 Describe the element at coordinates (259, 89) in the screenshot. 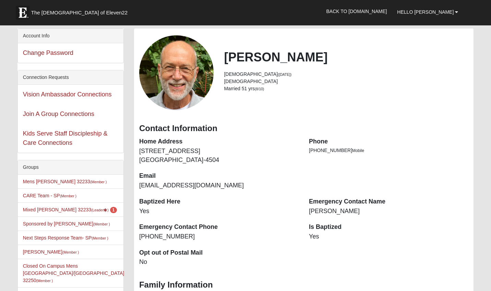

I see `small: (8/10)` at that location.